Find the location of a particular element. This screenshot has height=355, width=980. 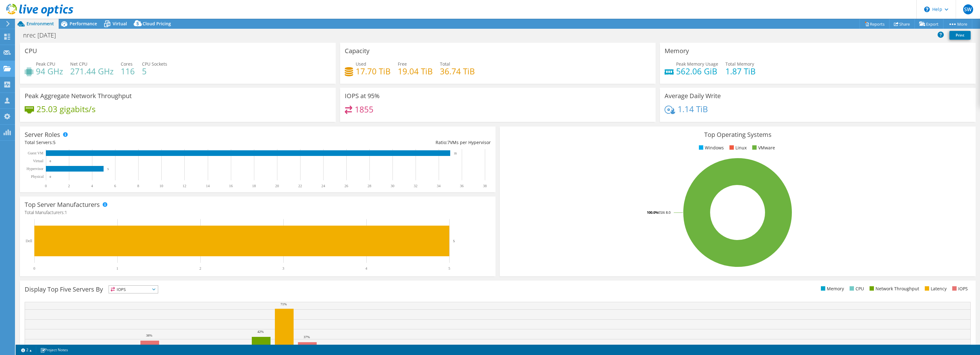

li: Windows is located at coordinates (710, 148).